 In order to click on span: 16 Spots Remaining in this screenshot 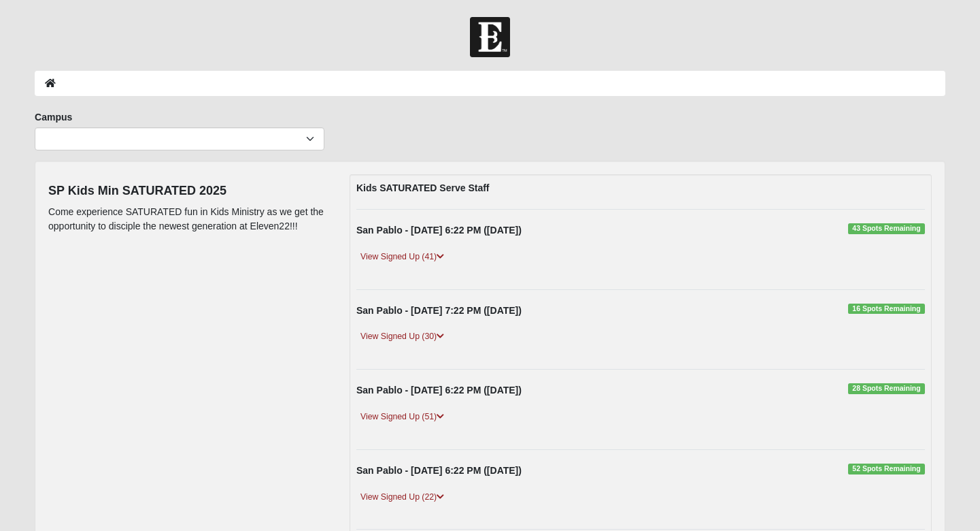, I will do `click(886, 309)`.